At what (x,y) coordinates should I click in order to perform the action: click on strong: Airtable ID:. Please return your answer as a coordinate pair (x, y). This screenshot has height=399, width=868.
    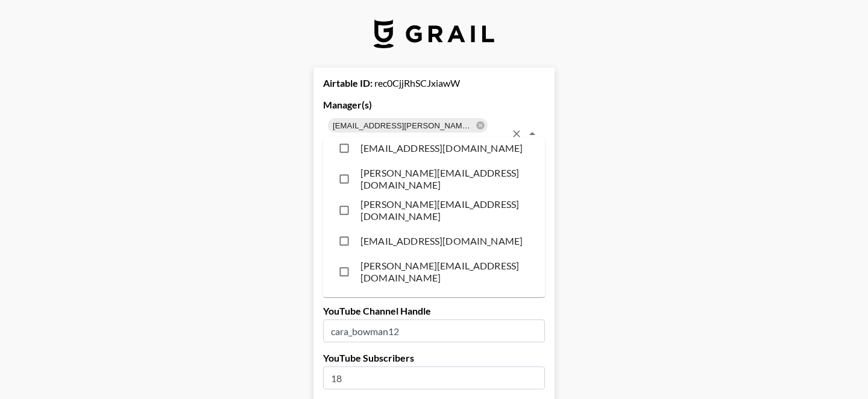
    Looking at the image, I should click on (348, 82).